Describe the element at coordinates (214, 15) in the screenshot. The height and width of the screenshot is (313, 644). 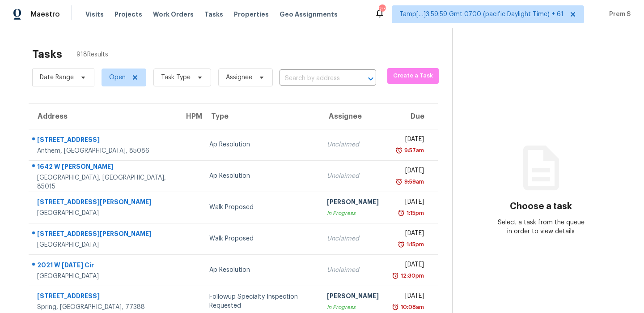
I see `span: Tasks` at that location.